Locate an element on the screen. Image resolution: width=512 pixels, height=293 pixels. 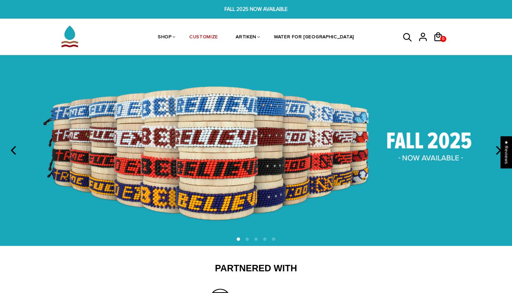
a: ARTIKEN is located at coordinates (246, 38).